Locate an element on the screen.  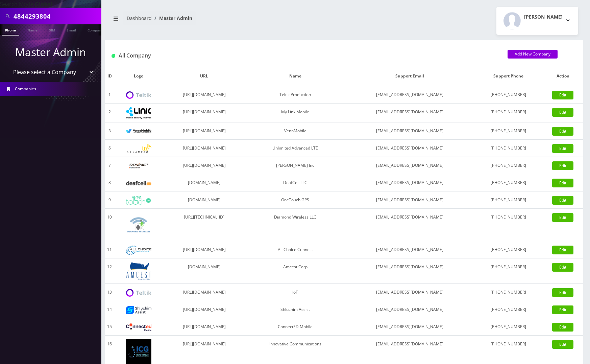
img: DeafCell LLC is located at coordinates (138, 183).